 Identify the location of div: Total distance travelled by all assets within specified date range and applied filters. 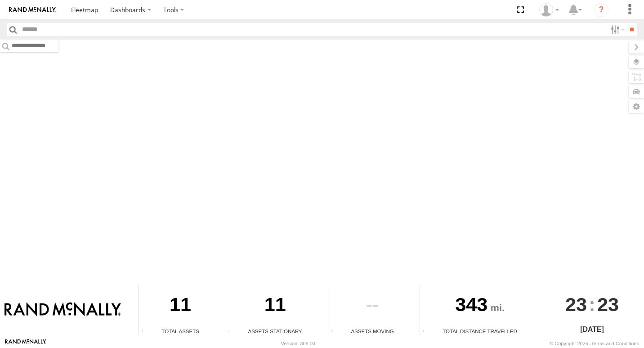
(427, 332).